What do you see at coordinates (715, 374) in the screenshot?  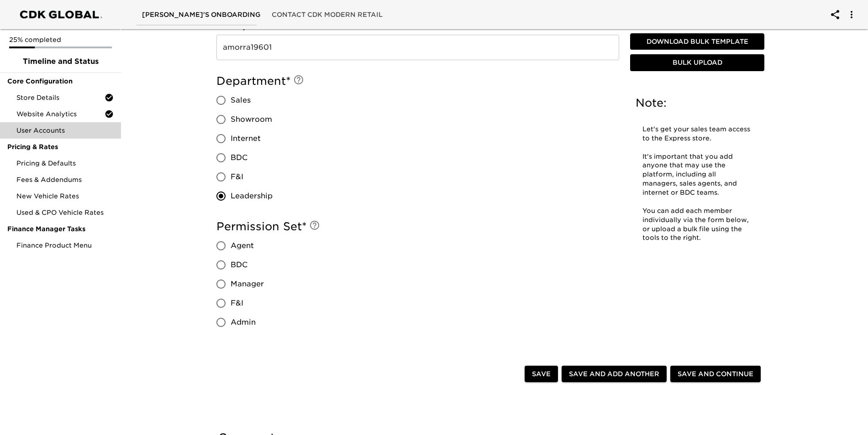 I see `button: Save and Continue` at bounding box center [715, 374].